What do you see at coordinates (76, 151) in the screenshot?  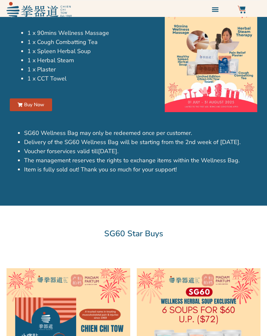 I see `span: services valid till` at bounding box center [76, 151].